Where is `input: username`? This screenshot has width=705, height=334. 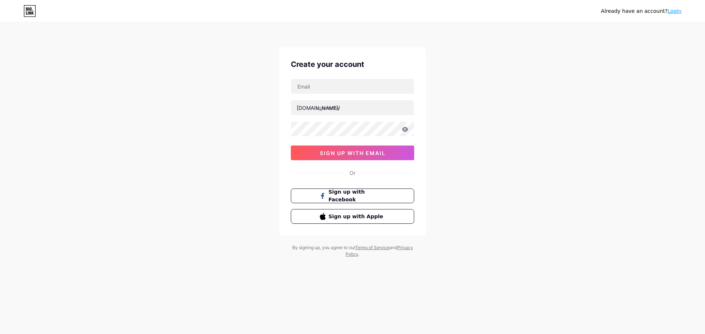 input: username is located at coordinates (352, 108).